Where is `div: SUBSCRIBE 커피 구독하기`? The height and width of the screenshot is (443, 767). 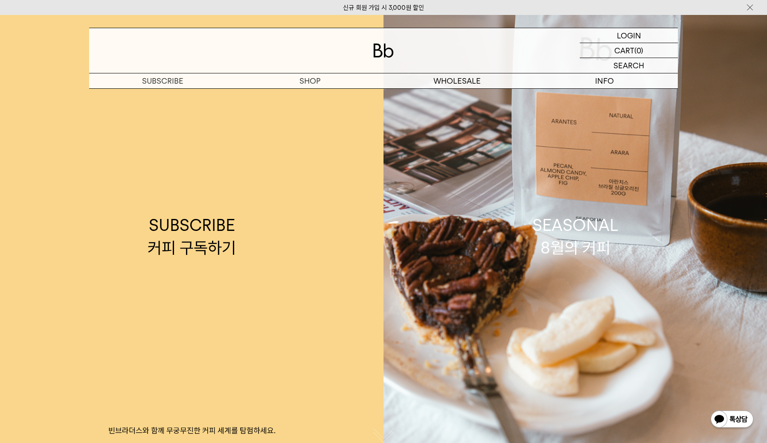
div: SUBSCRIBE 커피 구독하기 is located at coordinates (191, 236).